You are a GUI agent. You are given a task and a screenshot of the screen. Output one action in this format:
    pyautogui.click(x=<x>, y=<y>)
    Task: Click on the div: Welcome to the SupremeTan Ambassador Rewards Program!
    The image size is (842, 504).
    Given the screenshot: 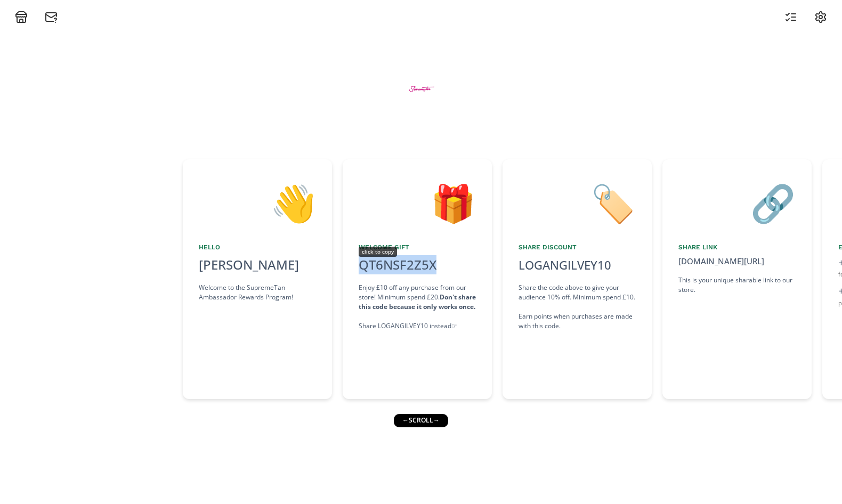 What is the action you would take?
    pyautogui.click(x=257, y=292)
    